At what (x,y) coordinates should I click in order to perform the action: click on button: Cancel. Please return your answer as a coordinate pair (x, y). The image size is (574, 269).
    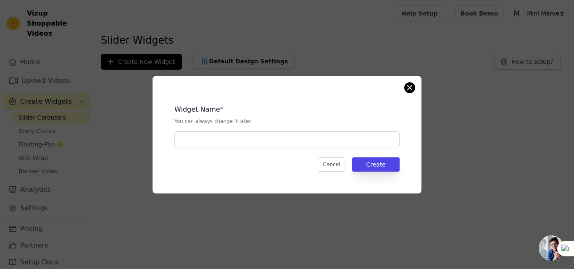
    Looking at the image, I should click on (332, 165).